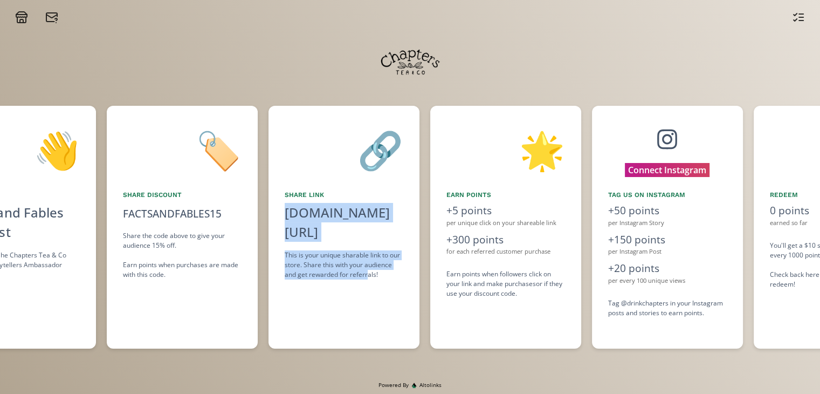  Describe the element at coordinates (182, 195) in the screenshot. I see `div: Share Discount` at that location.